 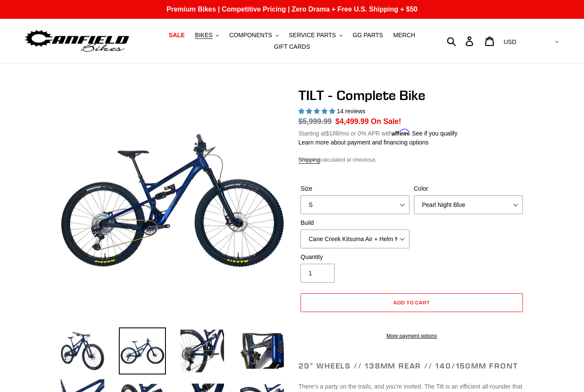 I want to click on span: SERVICE PARTS, so click(x=312, y=35).